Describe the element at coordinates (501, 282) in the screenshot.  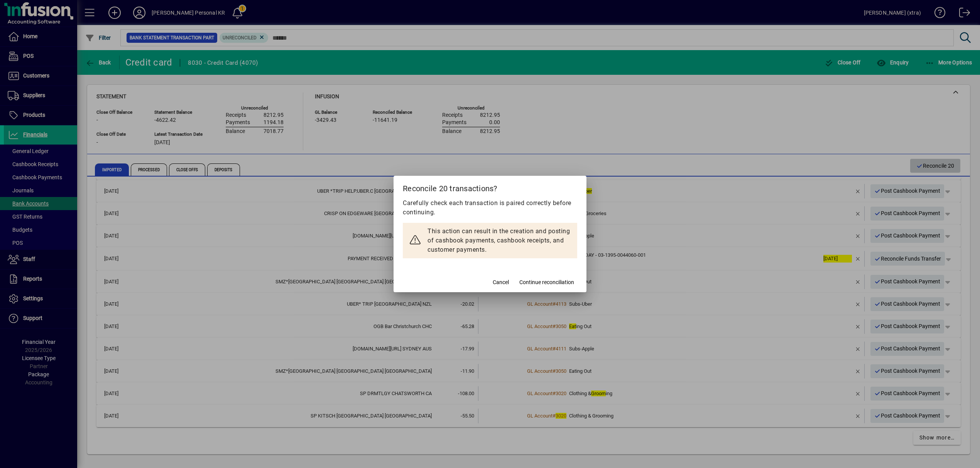
I see `span: Cancel` at that location.